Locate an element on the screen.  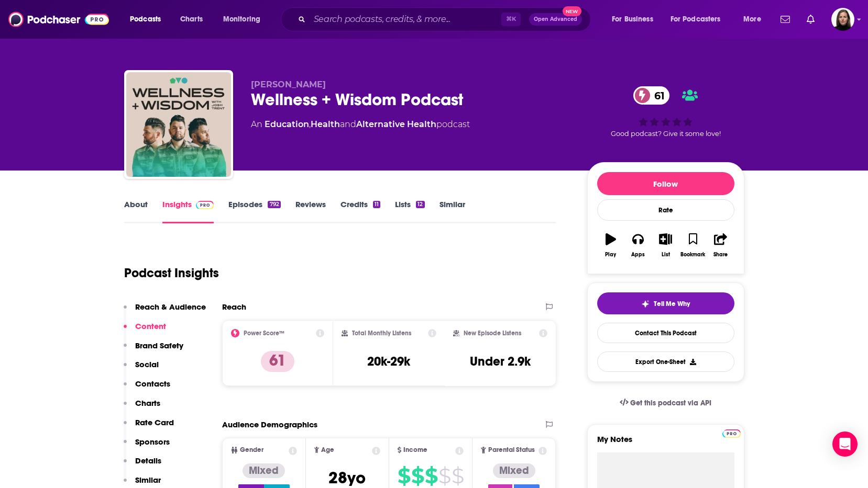
div: 11 is located at coordinates (377, 204).